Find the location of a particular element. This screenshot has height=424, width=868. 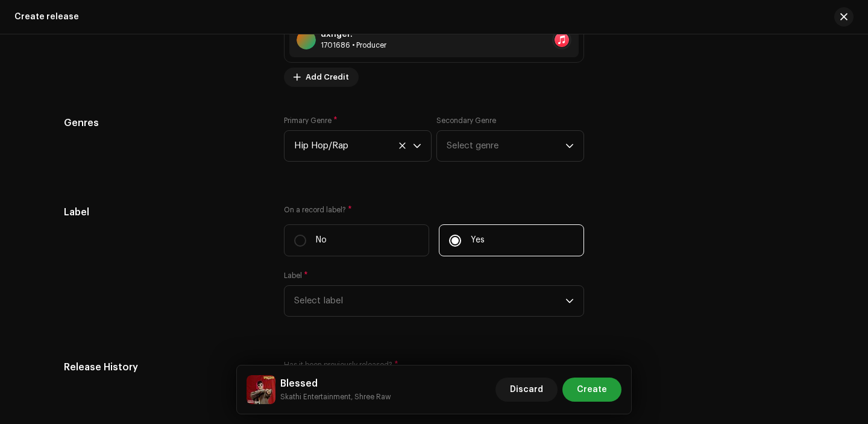

label: Has it been previously released? is located at coordinates (434, 365).